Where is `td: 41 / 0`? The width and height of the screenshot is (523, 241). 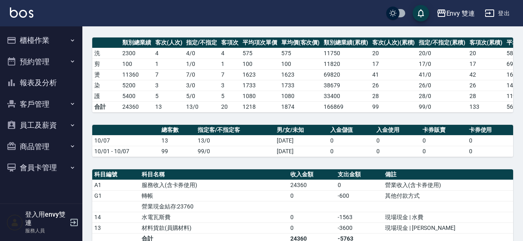
td: 41 / 0 is located at coordinates (441, 74).